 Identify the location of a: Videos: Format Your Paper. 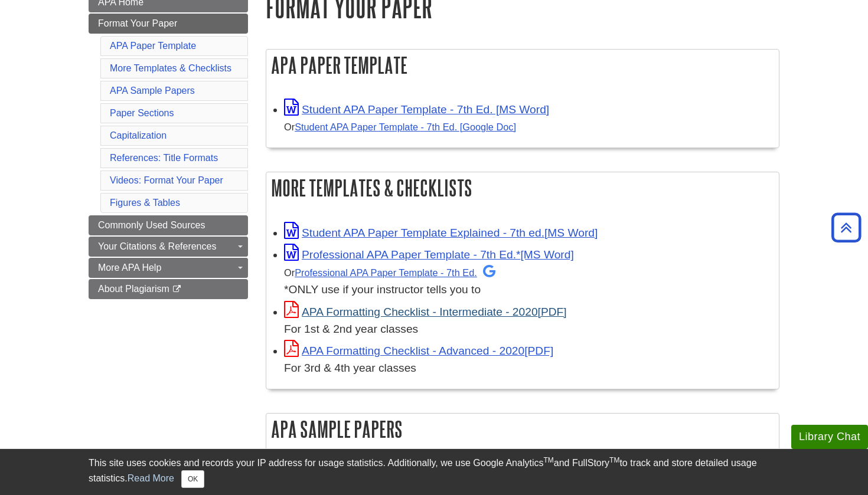
(166, 180).